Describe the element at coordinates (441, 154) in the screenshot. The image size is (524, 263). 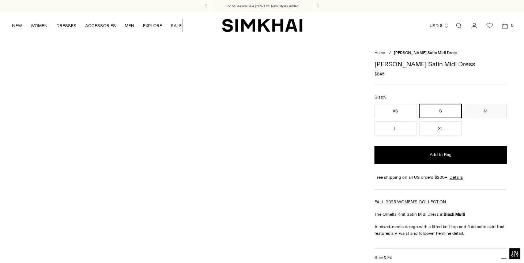
I see `span: Add to Bag` at that location.